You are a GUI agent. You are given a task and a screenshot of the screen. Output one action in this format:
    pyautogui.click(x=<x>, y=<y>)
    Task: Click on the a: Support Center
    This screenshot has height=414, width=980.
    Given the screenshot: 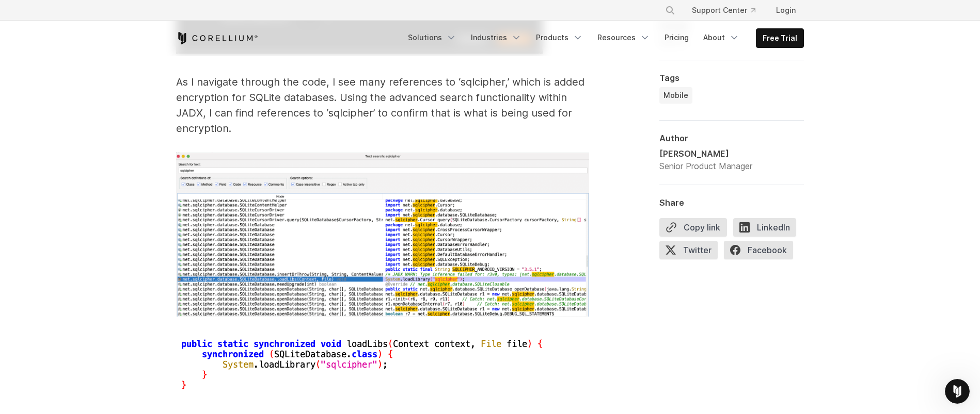 What is the action you would take?
    pyautogui.click(x=723, y=10)
    